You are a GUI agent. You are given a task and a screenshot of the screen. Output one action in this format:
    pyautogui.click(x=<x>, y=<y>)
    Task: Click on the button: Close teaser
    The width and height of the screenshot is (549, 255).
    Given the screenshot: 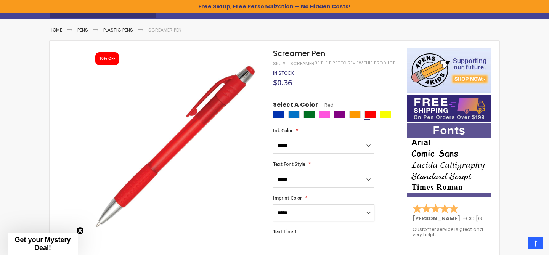 What is the action you would take?
    pyautogui.click(x=80, y=231)
    